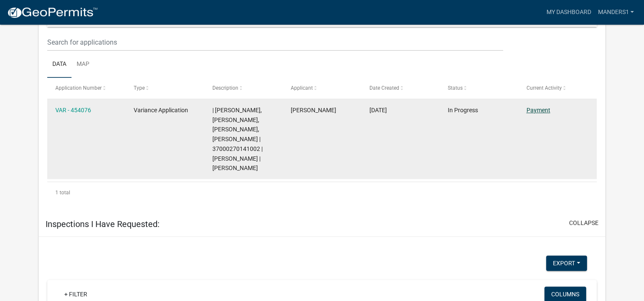 The width and height of the screenshot is (644, 301). Describe the element at coordinates (102, 224) in the screenshot. I see `h5: Inspections I Have Requested:` at that location.